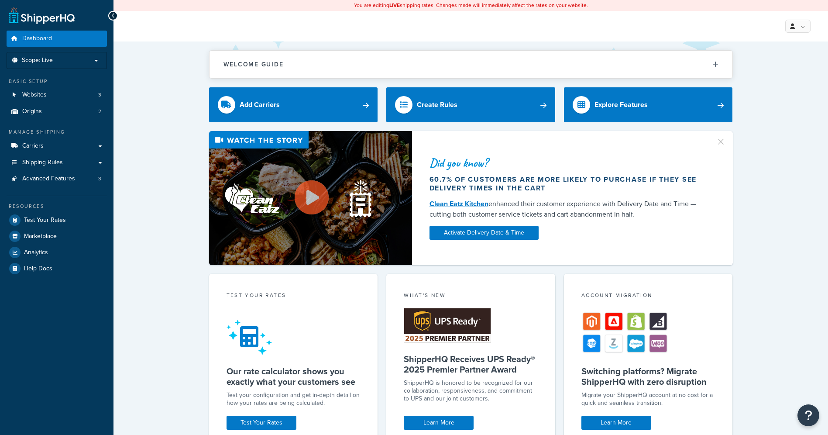  Describe the element at coordinates (57, 38) in the screenshot. I see `li: Dashboard` at that location.